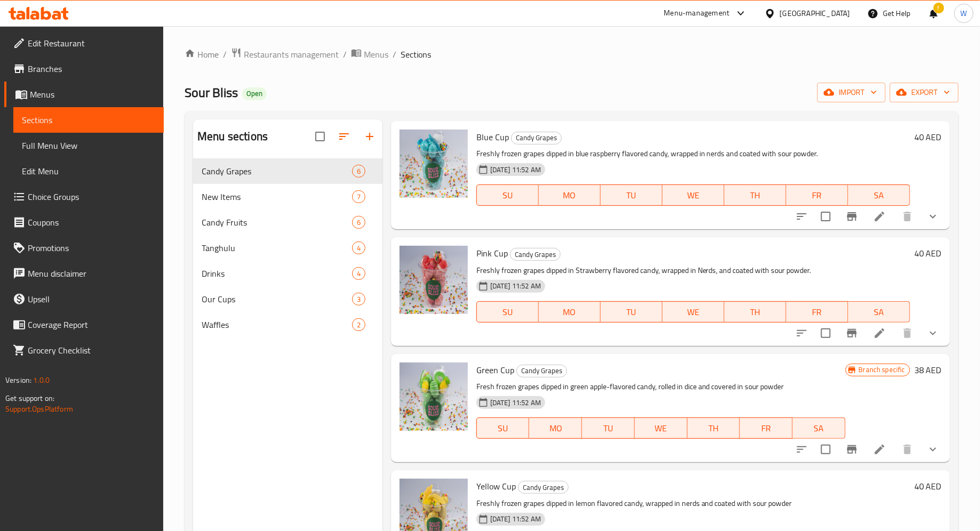 Image resolution: width=980 pixels, height=531 pixels. What do you see at coordinates (358, 325) in the screenshot?
I see `span: 2` at bounding box center [358, 325].